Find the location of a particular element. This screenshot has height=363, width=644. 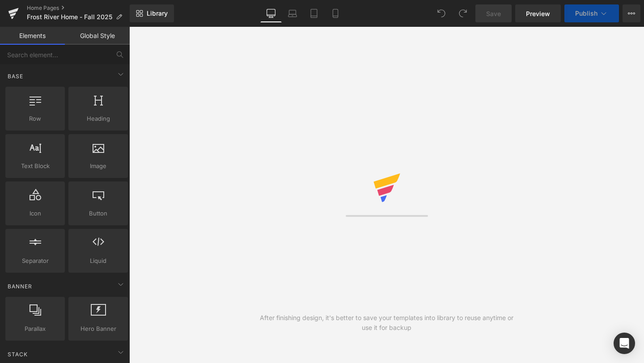

a: Desktop is located at coordinates (271, 14).